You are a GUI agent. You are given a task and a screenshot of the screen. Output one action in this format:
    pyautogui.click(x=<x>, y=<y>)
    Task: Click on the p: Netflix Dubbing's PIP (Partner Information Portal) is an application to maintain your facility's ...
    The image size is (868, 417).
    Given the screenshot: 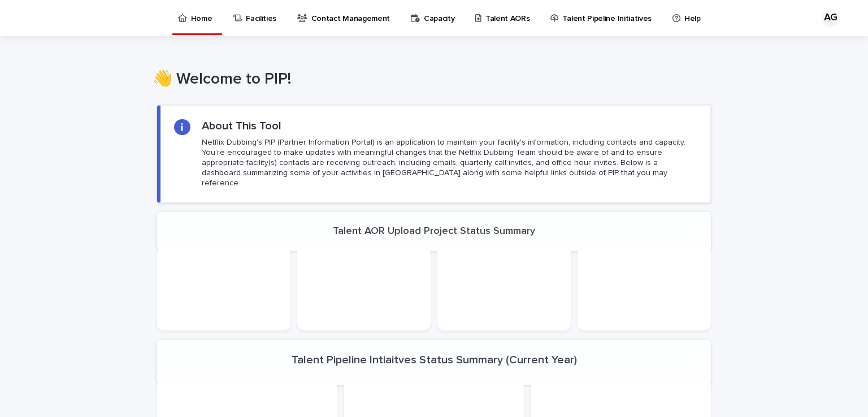 What is the action you would take?
    pyautogui.click(x=449, y=163)
    